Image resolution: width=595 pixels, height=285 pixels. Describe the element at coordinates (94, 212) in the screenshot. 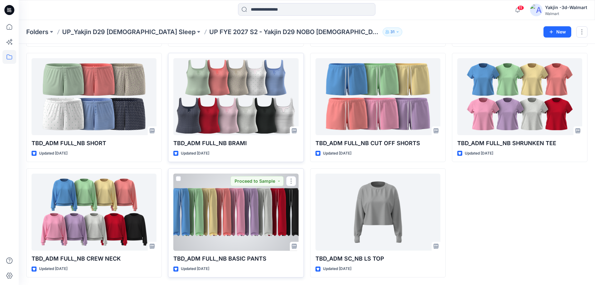

I see `a: TBD_ADM FULL_NB CREW NECK` at that location.